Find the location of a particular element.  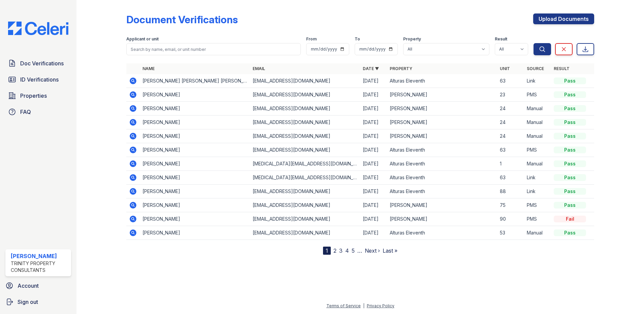

label: To is located at coordinates (357, 39).